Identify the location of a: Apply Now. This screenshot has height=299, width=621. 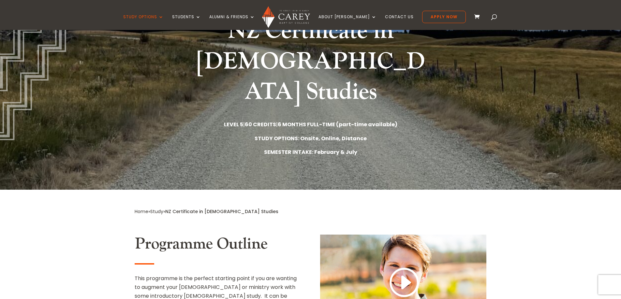
(444, 17).